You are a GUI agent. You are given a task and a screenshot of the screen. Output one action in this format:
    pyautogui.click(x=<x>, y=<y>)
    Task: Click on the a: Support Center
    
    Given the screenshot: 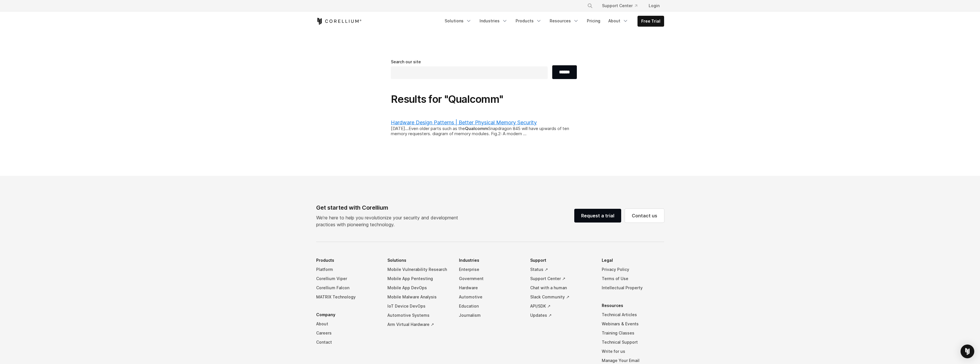 What is the action you would take?
    pyautogui.click(x=619, y=5)
    